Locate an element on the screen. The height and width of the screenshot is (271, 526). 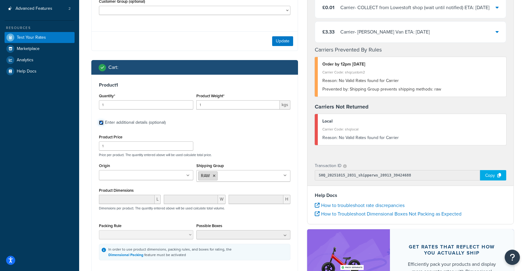
input: 0.00 is located at coordinates (238, 105).